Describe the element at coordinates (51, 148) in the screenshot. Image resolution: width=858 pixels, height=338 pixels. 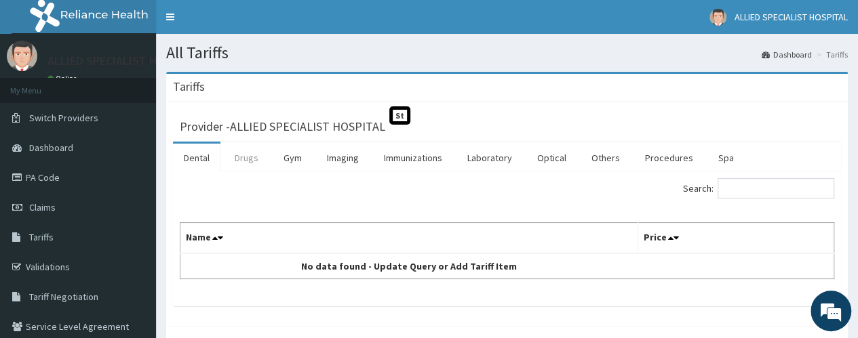
I see `span: Dashboard` at that location.